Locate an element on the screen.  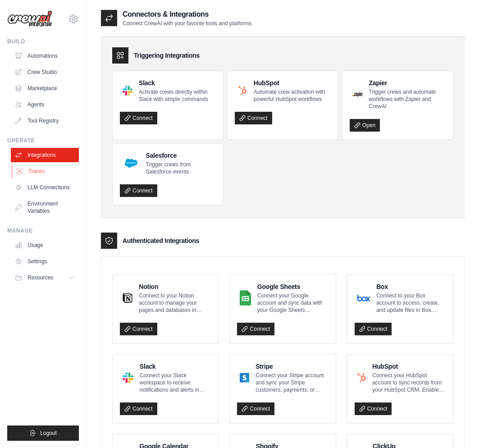
h4: Google Sheets is located at coordinates (293, 287).